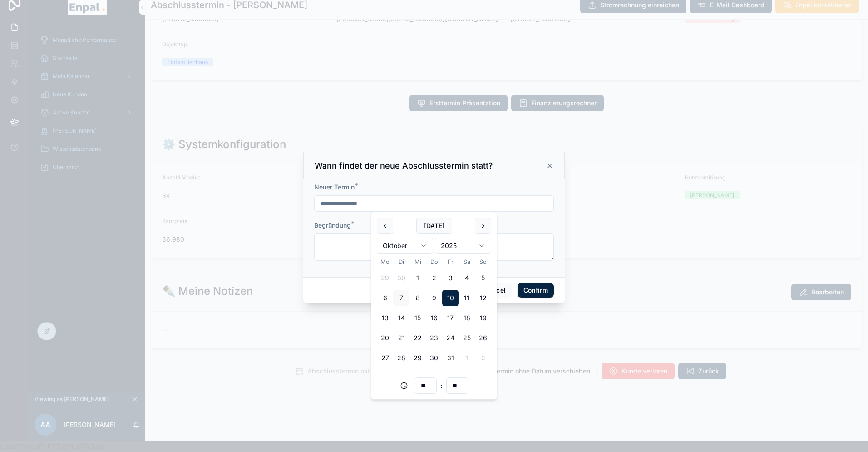 Image resolution: width=868 pixels, height=452 pixels. Describe the element at coordinates (402, 358) in the screenshot. I see `button: Dienstag, 28. Oktober 2025` at that location.